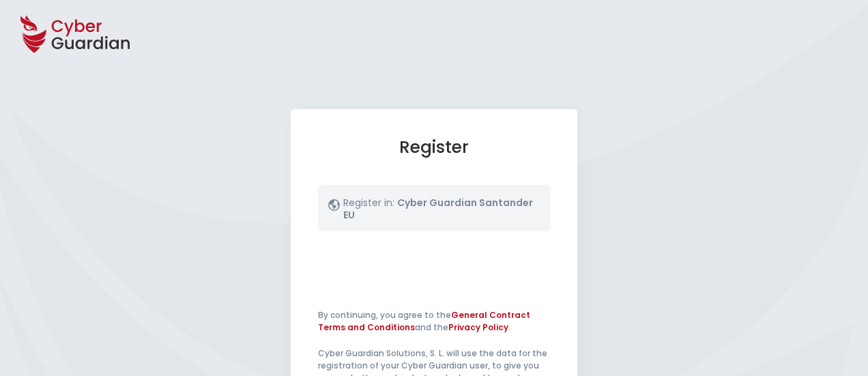 This screenshot has width=868, height=376. What do you see at coordinates (424, 321) in the screenshot?
I see `a: General Contract Terms and Conditions` at bounding box center [424, 321].